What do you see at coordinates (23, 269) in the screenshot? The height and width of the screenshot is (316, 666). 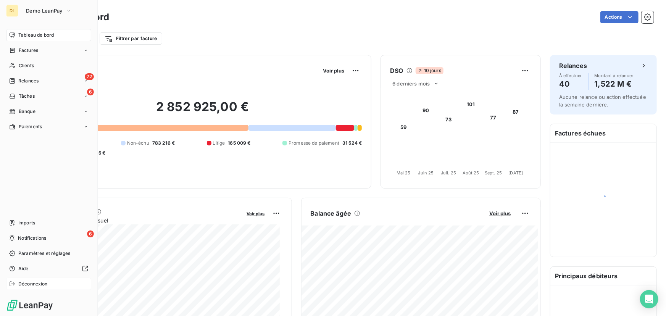 I see `span: Aide` at bounding box center [23, 269].